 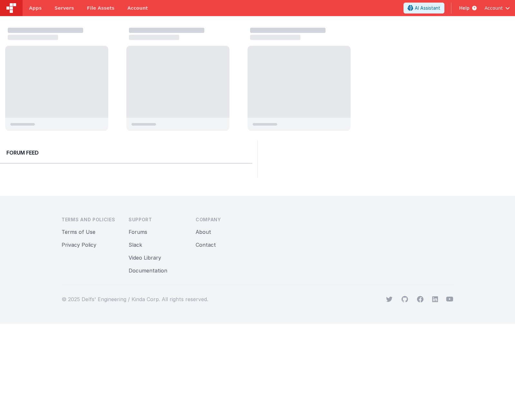 I want to click on h3: Terms and Policies, so click(x=90, y=220).